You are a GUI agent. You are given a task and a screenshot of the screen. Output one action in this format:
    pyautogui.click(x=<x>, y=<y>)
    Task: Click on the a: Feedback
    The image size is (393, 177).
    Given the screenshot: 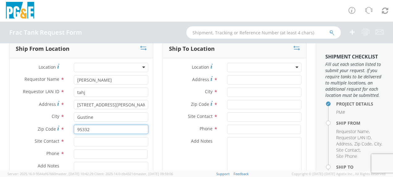 What is the action you would take?
    pyautogui.click(x=241, y=173)
    